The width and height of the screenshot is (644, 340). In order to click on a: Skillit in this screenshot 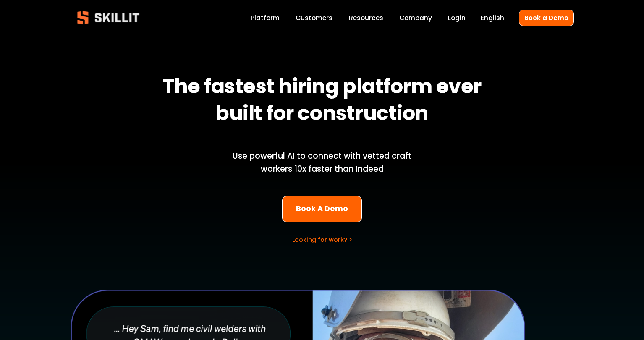, I will do `click(108, 18)`.